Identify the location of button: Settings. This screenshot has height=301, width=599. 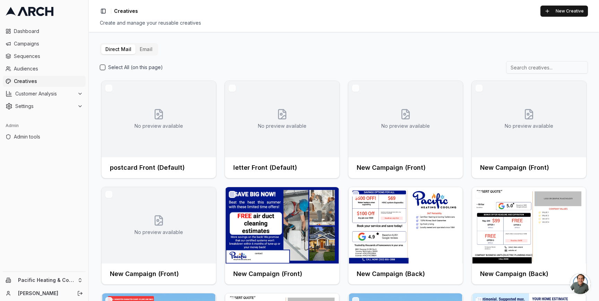
(44, 106).